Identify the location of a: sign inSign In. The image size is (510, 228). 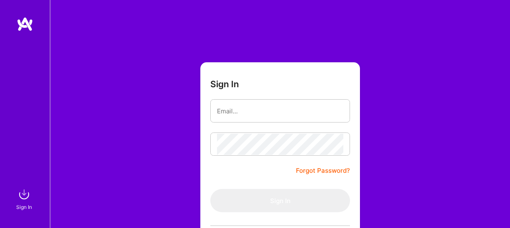
(25, 199).